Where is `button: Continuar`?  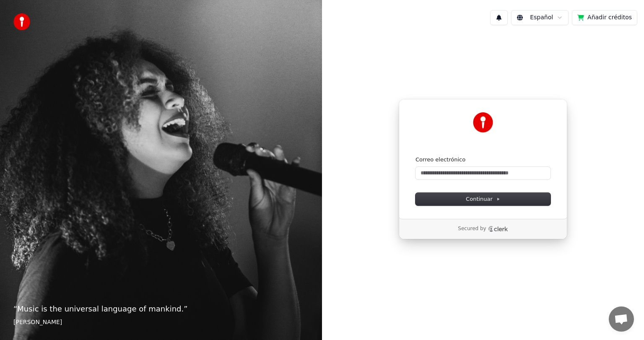
button: Continuar is located at coordinates (483, 199).